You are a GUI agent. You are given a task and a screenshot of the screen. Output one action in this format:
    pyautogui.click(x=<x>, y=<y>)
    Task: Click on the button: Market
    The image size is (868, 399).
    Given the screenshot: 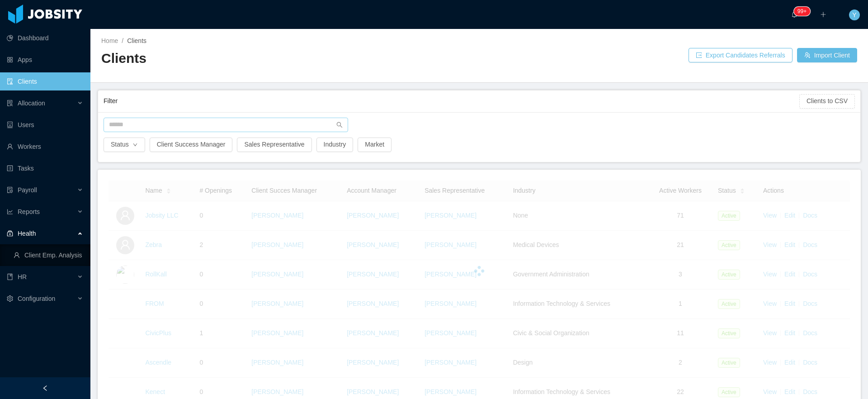 What is the action you would take?
    pyautogui.click(x=374, y=145)
    